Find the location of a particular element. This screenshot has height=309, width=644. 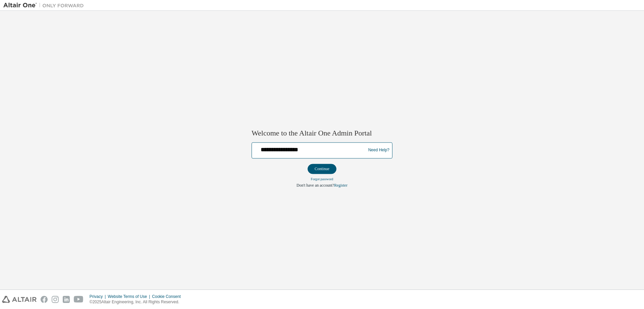

h2: Welcome to the Altair One Admin Portal is located at coordinates (322, 134).